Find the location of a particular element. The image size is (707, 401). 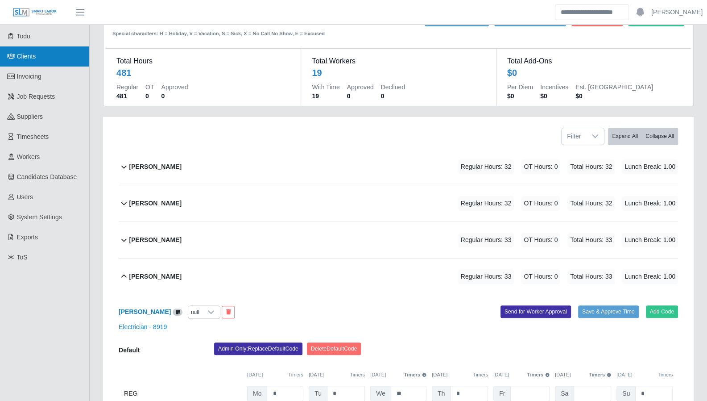

button: Collapse All is located at coordinates (660, 136).